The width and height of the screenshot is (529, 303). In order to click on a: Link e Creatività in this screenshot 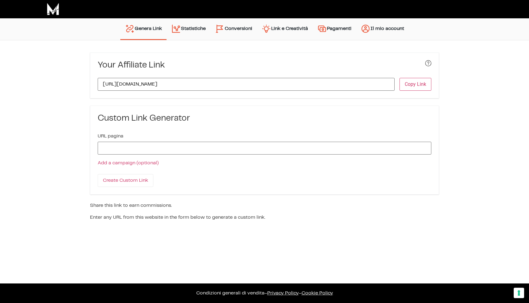, I will do `click(284, 29)`.